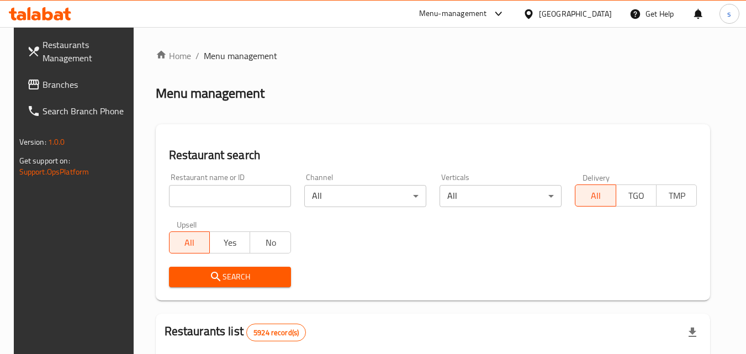  What do you see at coordinates (230, 196) in the screenshot?
I see `input: Search for restaurant name or ID..` at bounding box center [230, 196].